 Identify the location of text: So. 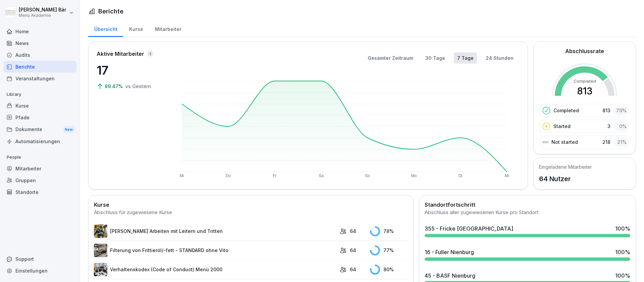
(367, 175).